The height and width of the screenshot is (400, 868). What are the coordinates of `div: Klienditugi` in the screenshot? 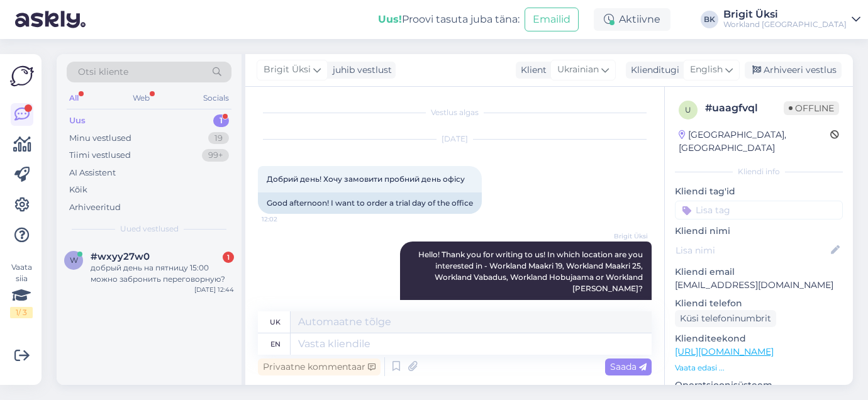 It's located at (652, 70).